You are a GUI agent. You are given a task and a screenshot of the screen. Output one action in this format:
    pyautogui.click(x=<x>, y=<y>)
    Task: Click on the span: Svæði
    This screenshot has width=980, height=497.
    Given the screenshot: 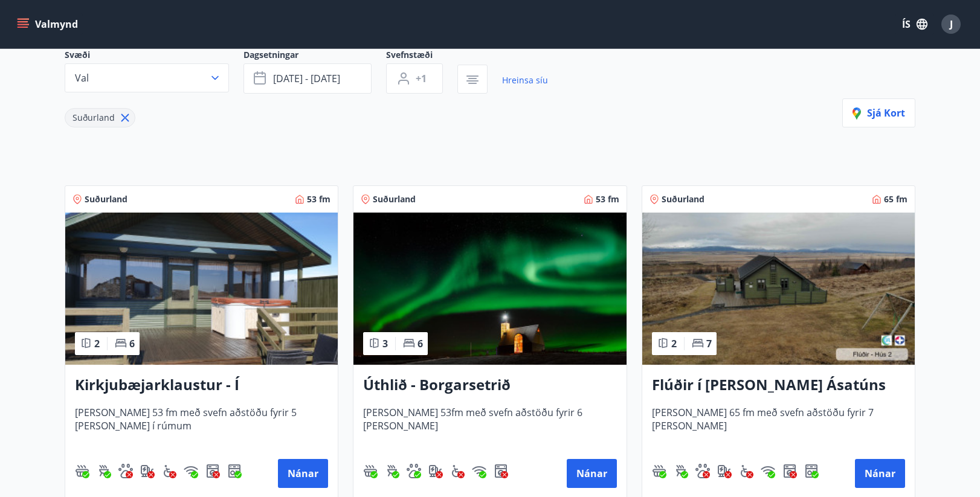 What is the action you would take?
    pyautogui.click(x=154, y=56)
    